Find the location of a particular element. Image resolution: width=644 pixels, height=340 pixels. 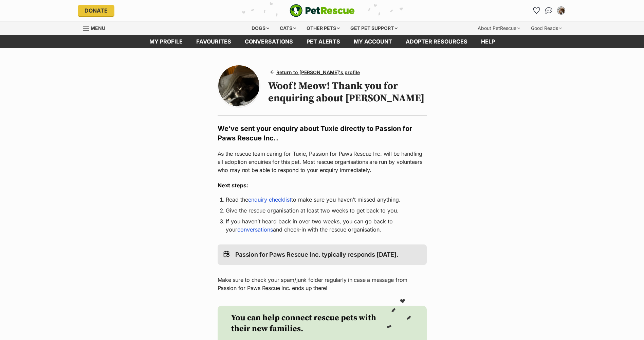

div: Get pet support is located at coordinates (374, 28).